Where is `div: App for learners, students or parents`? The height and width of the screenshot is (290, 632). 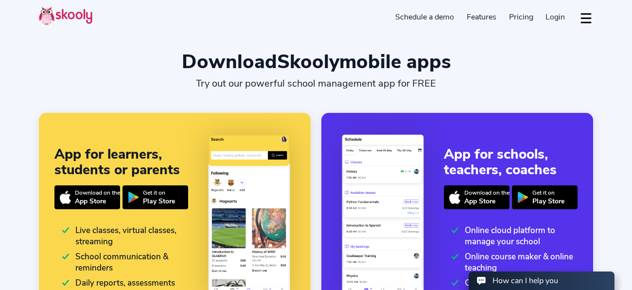 div: App for learners, students or parents is located at coordinates (121, 162).